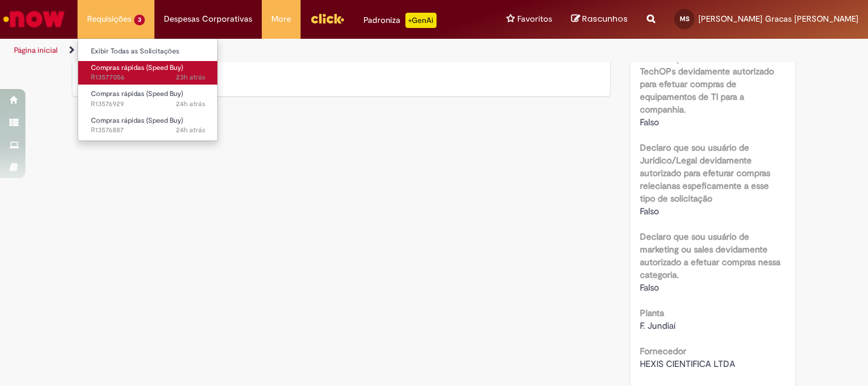 This screenshot has height=386, width=868. I want to click on p: +GenAi, so click(420, 20).